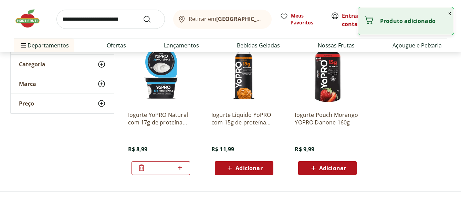  I want to click on span: R$ 9,99, so click(305, 150).